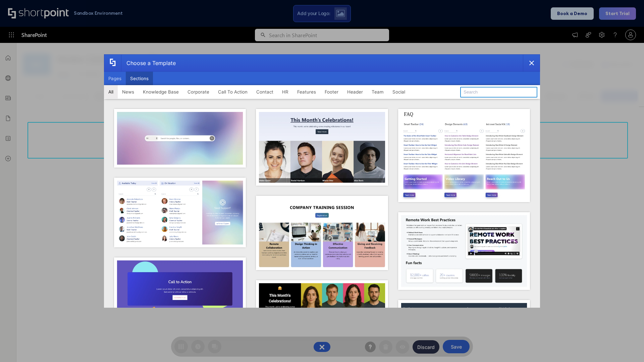 The height and width of the screenshot is (362, 644). What do you see at coordinates (233, 92) in the screenshot?
I see `button: Call To Action` at bounding box center [233, 92].